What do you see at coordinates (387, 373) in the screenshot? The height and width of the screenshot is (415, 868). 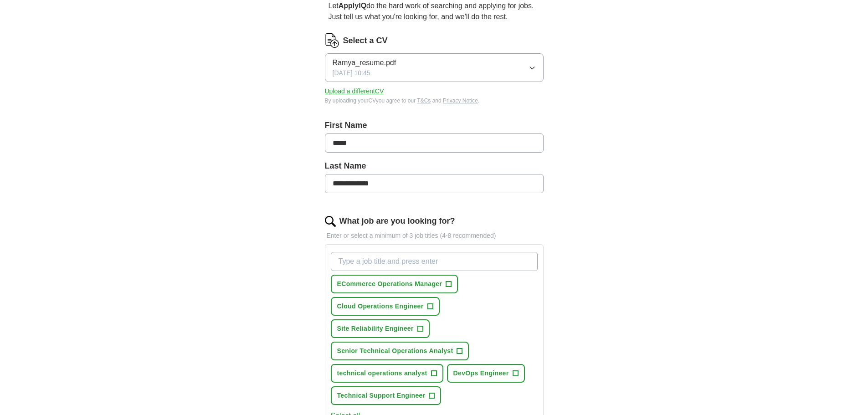 I see `button: technical operations analyst` at bounding box center [387, 373].